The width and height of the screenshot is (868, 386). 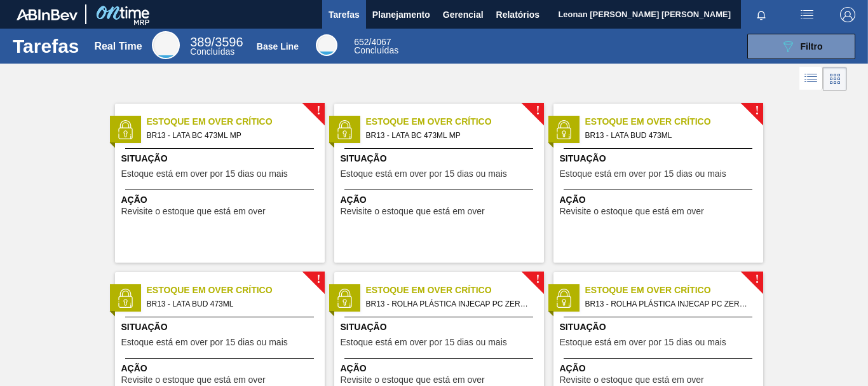 What do you see at coordinates (216, 42) in the screenshot?
I see `span: / 3596` at bounding box center [216, 42].